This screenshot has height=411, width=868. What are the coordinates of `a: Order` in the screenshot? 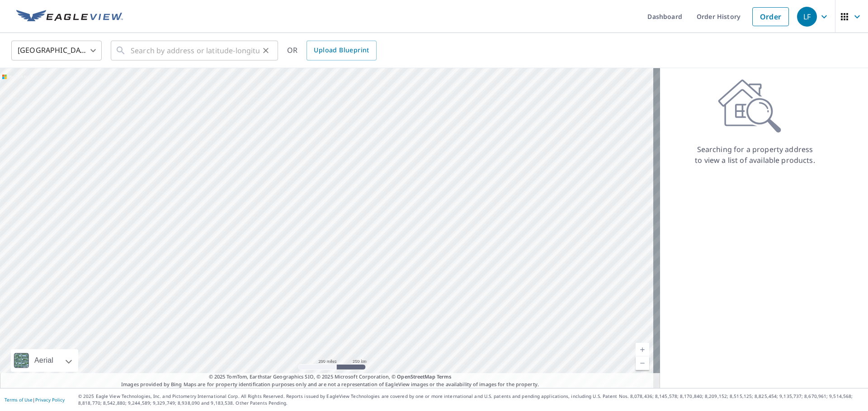 It's located at (770, 17).